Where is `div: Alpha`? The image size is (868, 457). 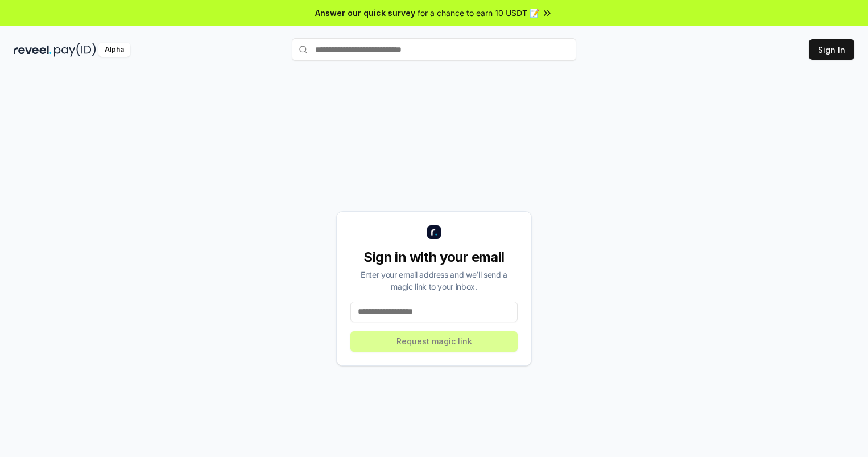 div: Alpha is located at coordinates (114, 50).